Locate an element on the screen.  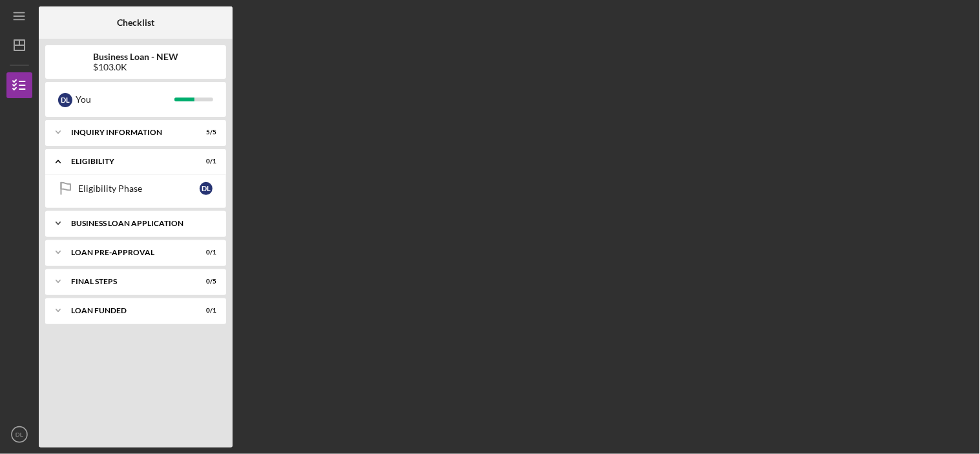
div: 5 / 5 is located at coordinates (205, 133).